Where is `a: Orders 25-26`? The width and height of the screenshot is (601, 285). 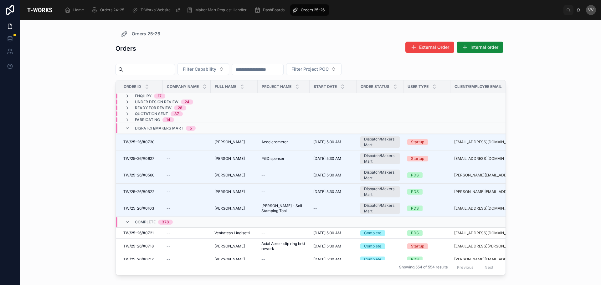 a: Orders 25-26 is located at coordinates (310, 10).